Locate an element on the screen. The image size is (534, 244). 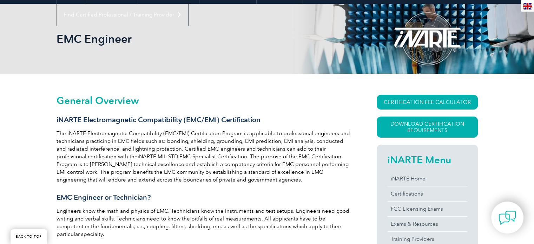
a: iNARTE MIL-STD EMC Specialist Certification is located at coordinates (193, 157).